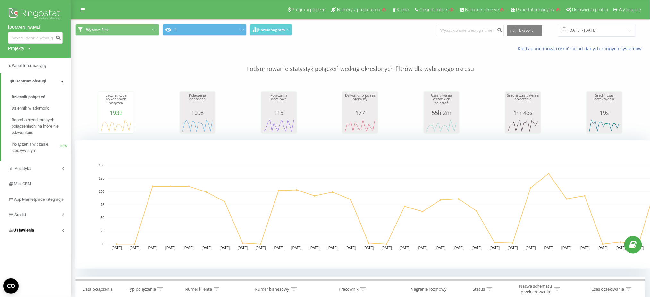 The height and width of the screenshot is (297, 650). What do you see at coordinates (16, 48) in the screenshot?
I see `div: Projekty` at bounding box center [16, 48].